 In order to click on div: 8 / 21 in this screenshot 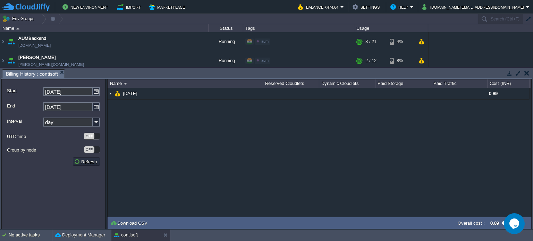, I will do `click(371, 42)`.